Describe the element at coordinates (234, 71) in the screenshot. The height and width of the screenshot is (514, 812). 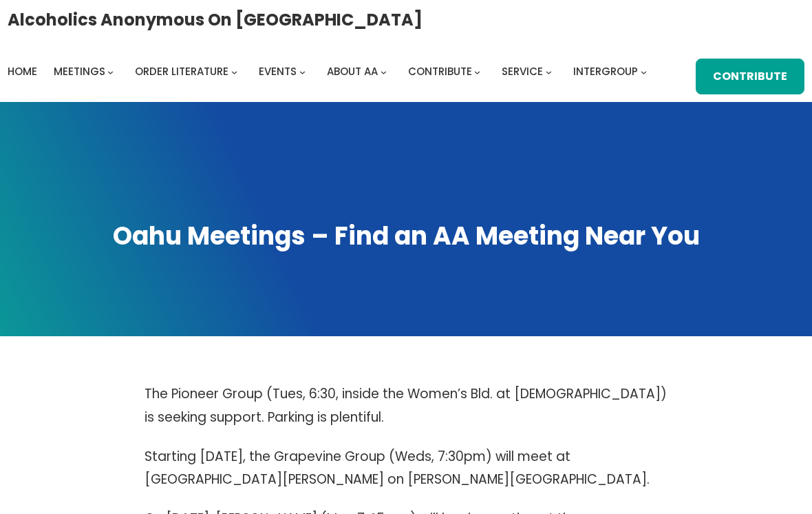
I see `button: Order Literature submenu` at that location.